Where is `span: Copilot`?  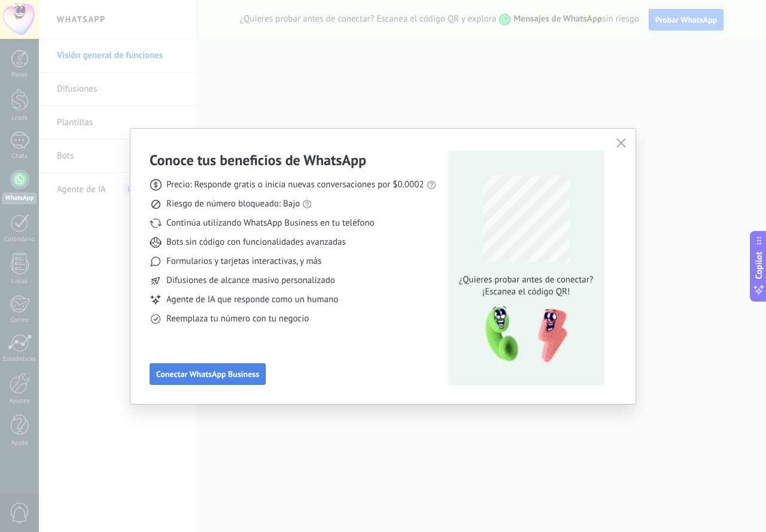 span: Copilot is located at coordinates (759, 265).